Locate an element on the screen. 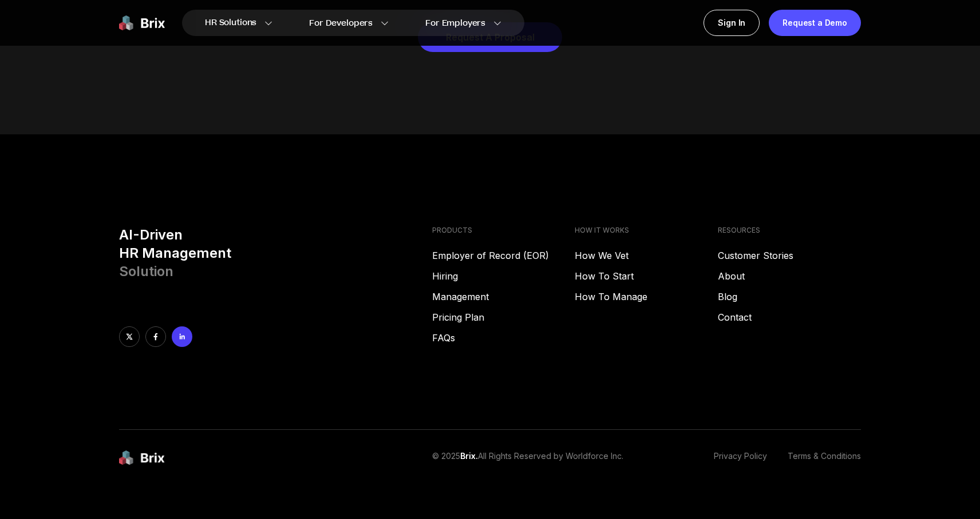  a: Blog is located at coordinates (789, 297).